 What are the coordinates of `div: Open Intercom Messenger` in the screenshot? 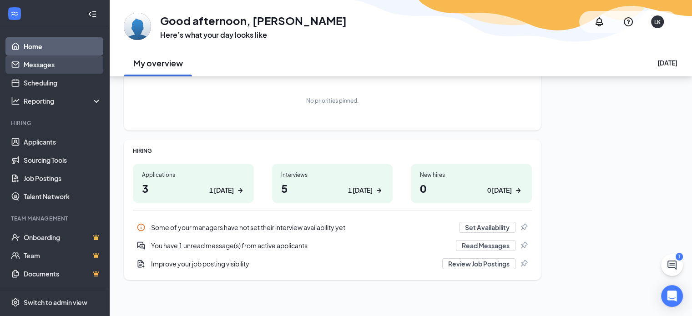 It's located at (672, 296).